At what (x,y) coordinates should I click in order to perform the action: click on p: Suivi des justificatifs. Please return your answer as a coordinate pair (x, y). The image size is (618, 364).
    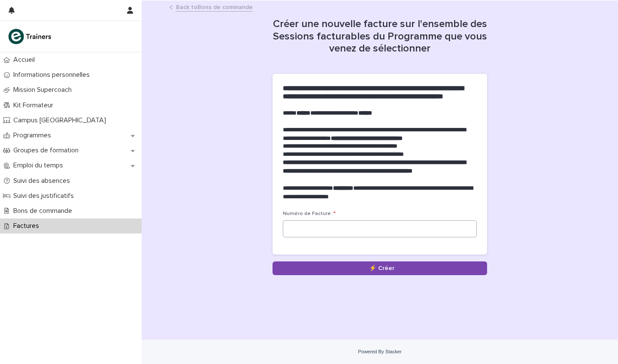
    Looking at the image, I should click on (45, 195).